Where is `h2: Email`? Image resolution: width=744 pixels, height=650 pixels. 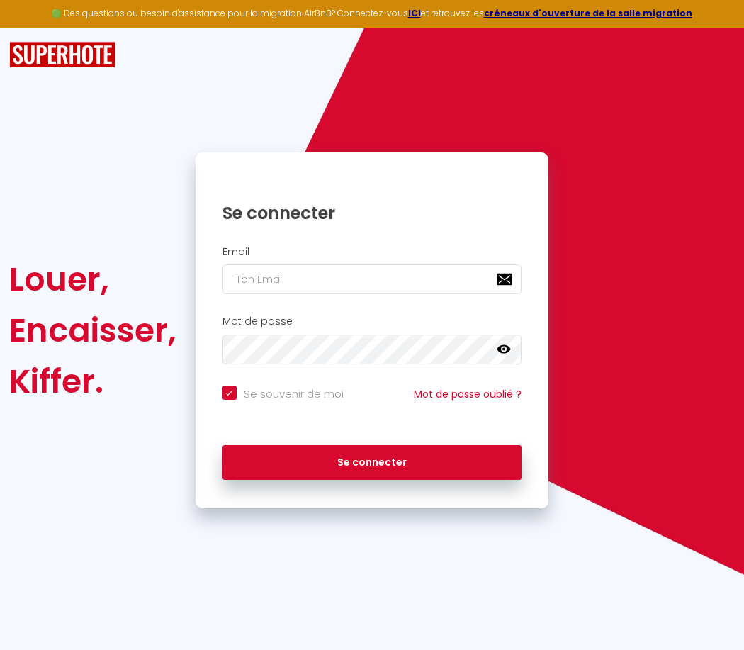 h2: Email is located at coordinates (372, 252).